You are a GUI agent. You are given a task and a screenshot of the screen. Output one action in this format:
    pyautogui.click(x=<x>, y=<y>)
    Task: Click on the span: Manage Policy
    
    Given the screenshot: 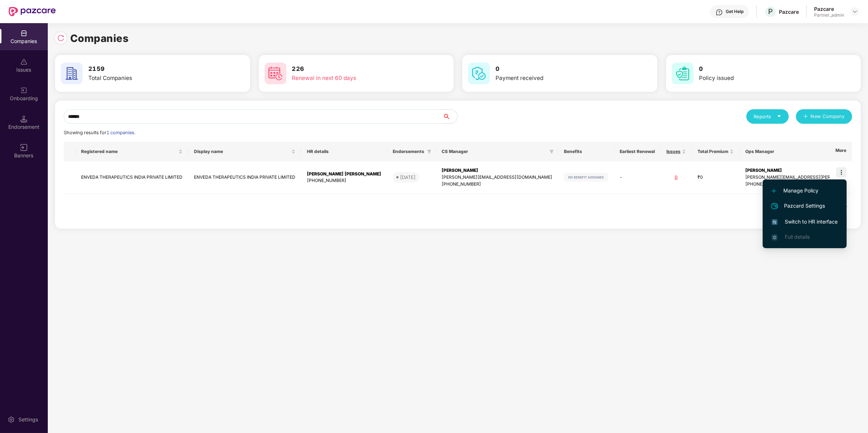 What is the action you would take?
    pyautogui.click(x=805, y=191)
    